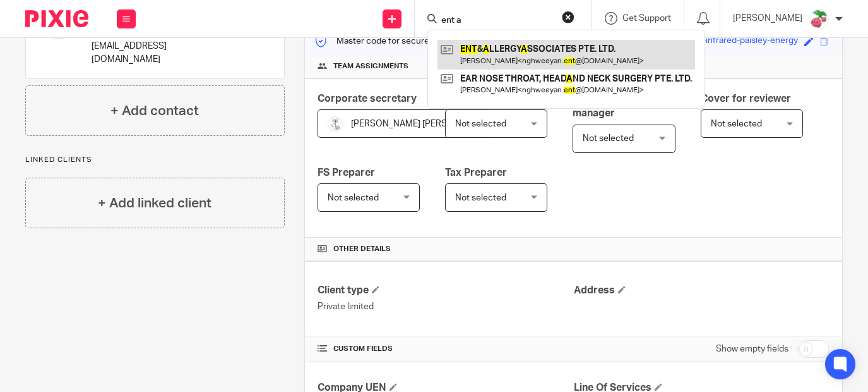  I want to click on div: wireless-infrared-paisley-energy, so click(735, 41).